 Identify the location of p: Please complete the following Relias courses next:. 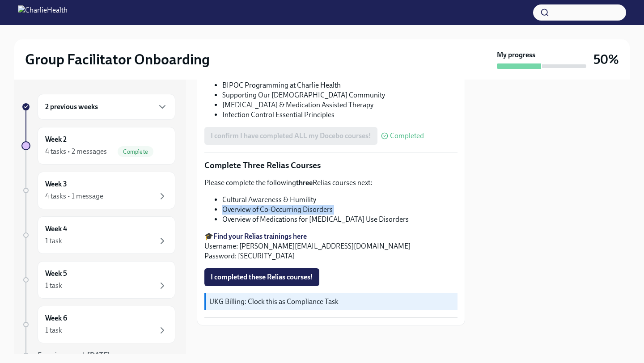
(331, 183).